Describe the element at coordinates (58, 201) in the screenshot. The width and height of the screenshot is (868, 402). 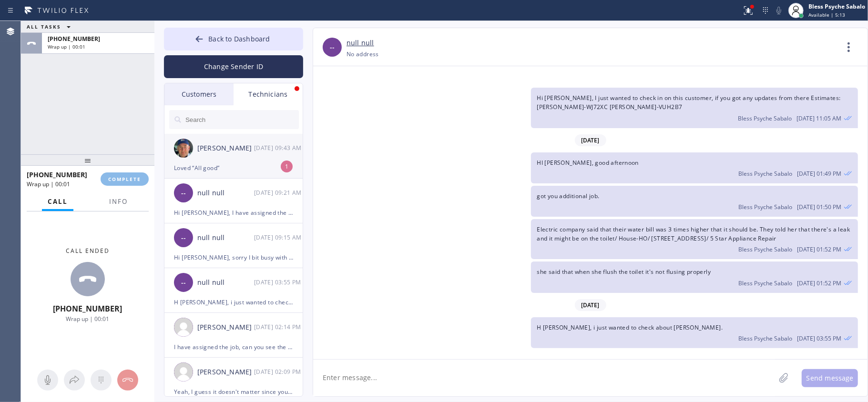
I see `span: Call` at that location.